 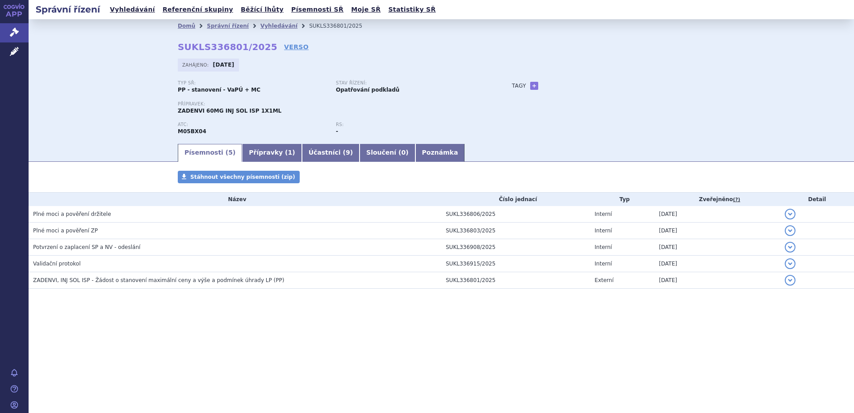 What do you see at coordinates (243, 177) in the screenshot?
I see `span: Stáhnout všechny písemnosti (zip)` at bounding box center [243, 177].